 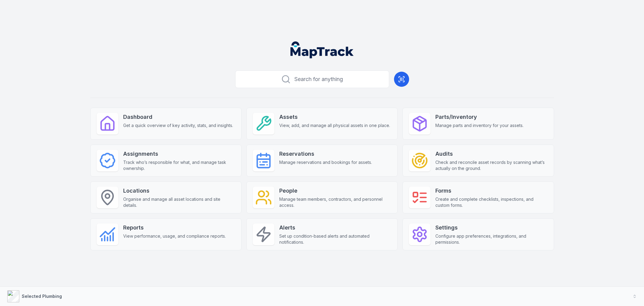 I want to click on span: View, add, and manage all physical assets in one place., so click(x=335, y=125).